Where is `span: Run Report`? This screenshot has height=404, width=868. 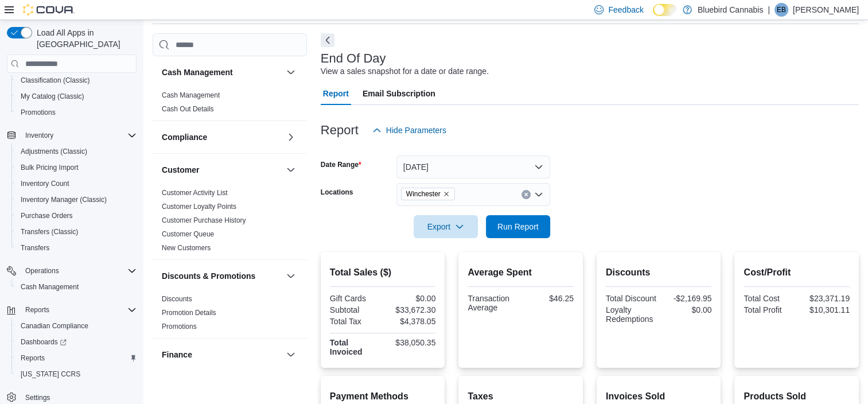 span: Run Report is located at coordinates (518, 227).